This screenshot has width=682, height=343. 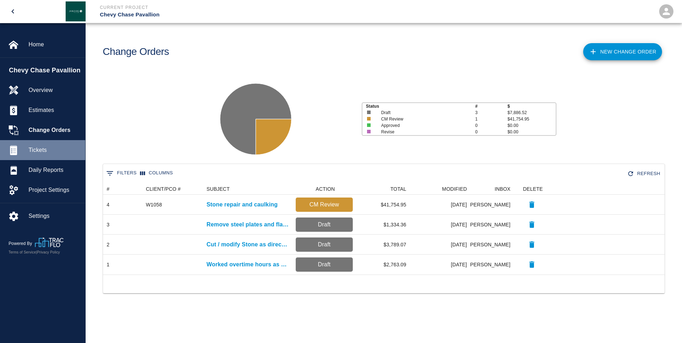 I want to click on div: $3,789.07, so click(x=383, y=245).